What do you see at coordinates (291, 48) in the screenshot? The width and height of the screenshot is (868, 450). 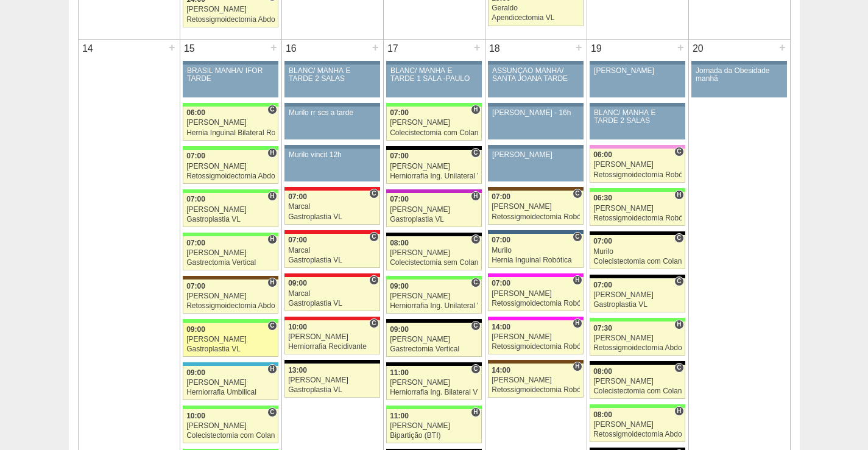 I see `div: 16` at bounding box center [291, 48].